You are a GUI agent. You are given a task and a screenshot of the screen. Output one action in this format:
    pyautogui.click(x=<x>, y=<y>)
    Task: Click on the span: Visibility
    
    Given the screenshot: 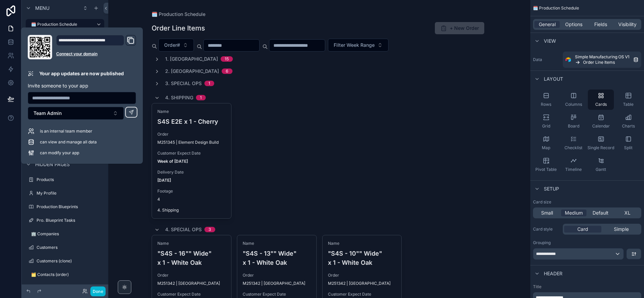 What is the action you would take?
    pyautogui.click(x=628, y=24)
    